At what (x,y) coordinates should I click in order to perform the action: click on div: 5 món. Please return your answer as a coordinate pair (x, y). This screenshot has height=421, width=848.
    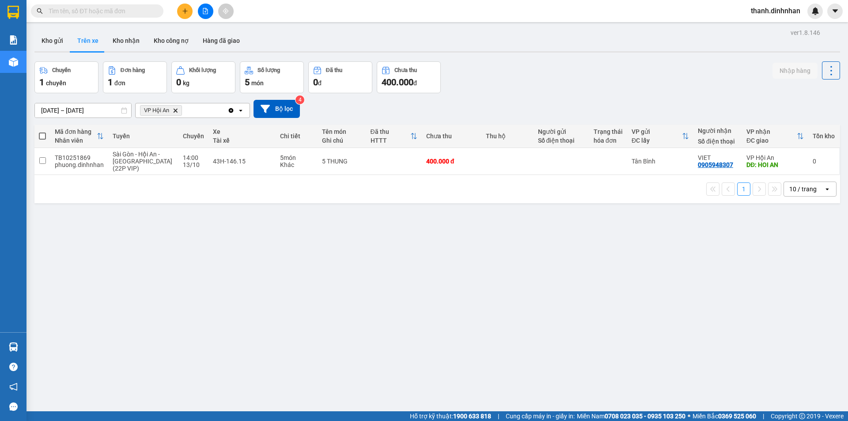
    Looking at the image, I should click on (296, 158).